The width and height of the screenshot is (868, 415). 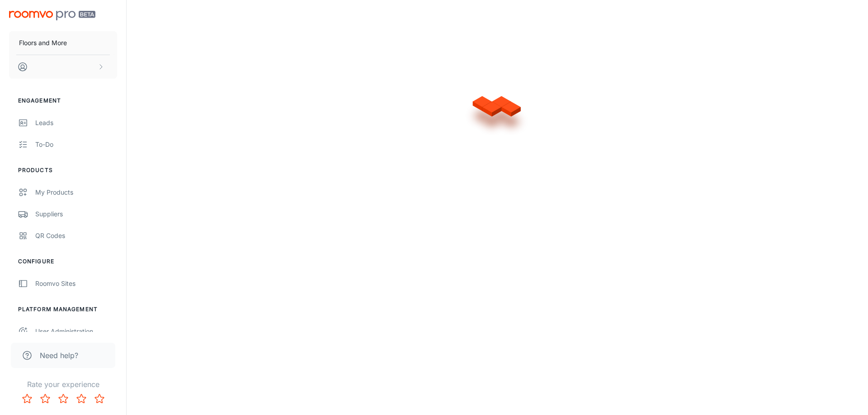 What do you see at coordinates (76, 123) in the screenshot?
I see `div: Leads` at bounding box center [76, 123].